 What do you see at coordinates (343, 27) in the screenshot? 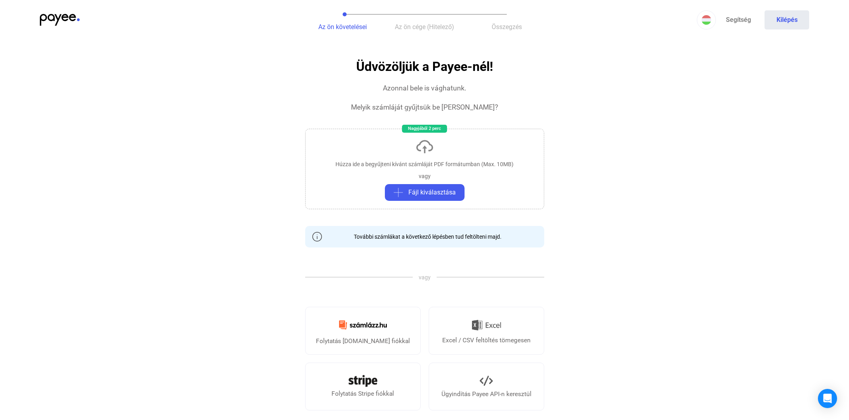
I see `span: Az ön követelései` at bounding box center [343, 27].